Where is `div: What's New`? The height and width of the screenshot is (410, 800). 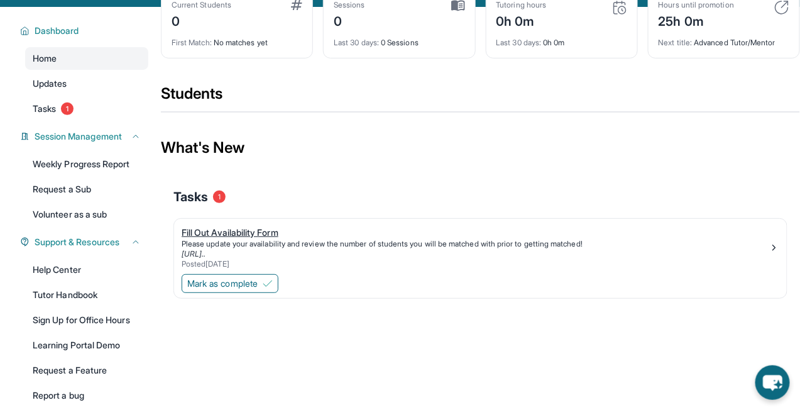 div: What's New is located at coordinates (480, 148).